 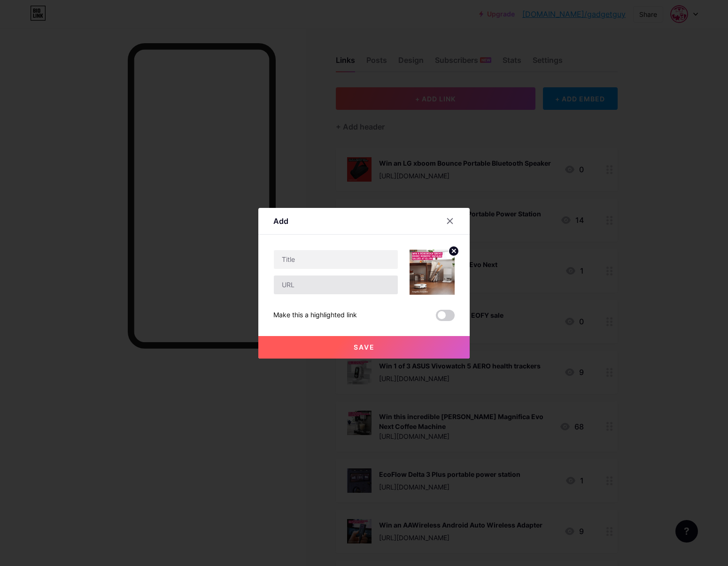 I want to click on input: Title, so click(x=336, y=260).